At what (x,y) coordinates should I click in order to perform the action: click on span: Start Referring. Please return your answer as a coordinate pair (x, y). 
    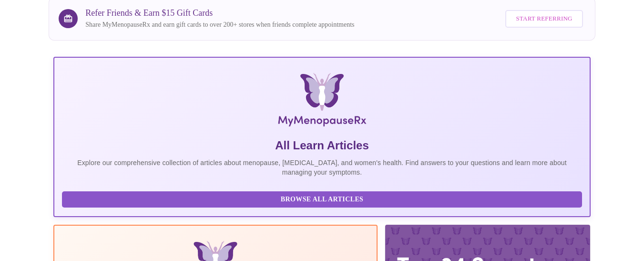
    Looking at the image, I should click on (544, 18).